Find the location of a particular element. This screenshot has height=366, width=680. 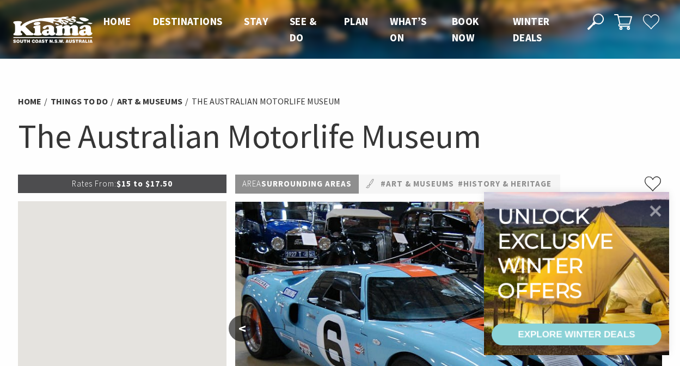

h1: The Australian Motorlife Museum is located at coordinates (340, 136).